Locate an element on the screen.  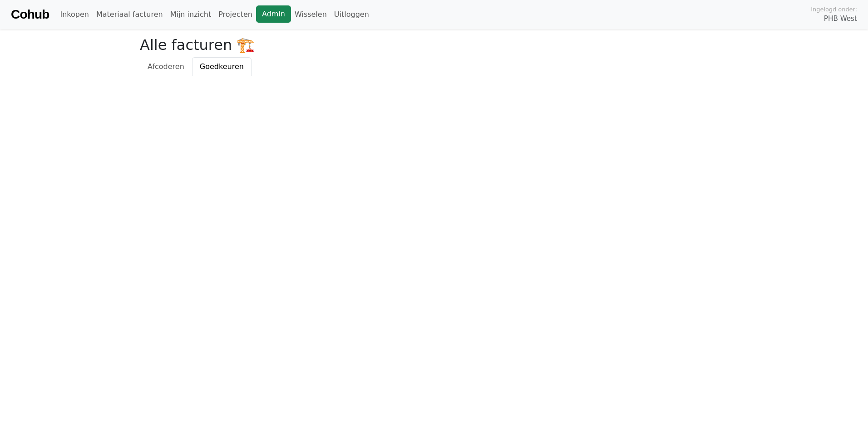
a: Mijn inzicht is located at coordinates (191, 15).